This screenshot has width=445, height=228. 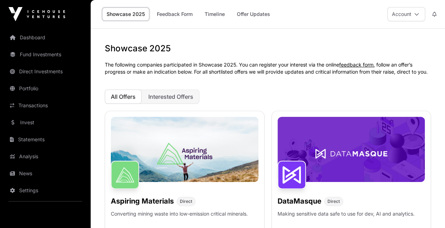 What do you see at coordinates (45, 173) in the screenshot?
I see `a: News` at bounding box center [45, 173].